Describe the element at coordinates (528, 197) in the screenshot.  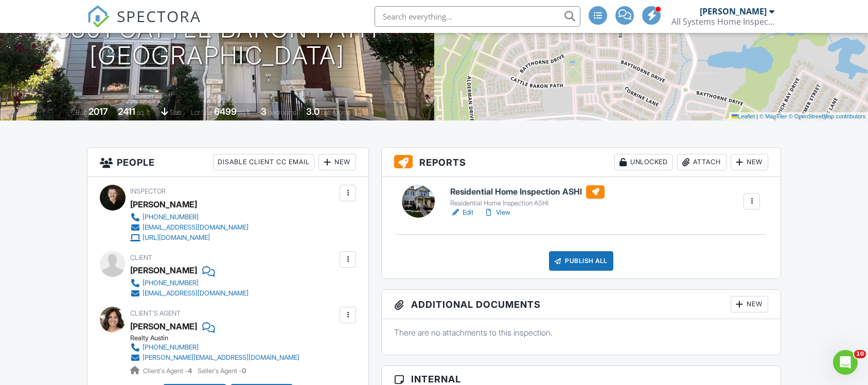
I see `a: Residential Home Inspection ASHI Residential Home Inspection ASHI` at that location.